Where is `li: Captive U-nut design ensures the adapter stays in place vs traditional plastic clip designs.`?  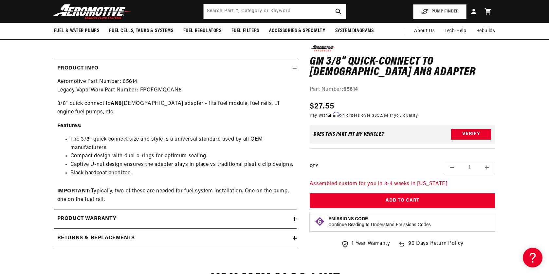
li: Captive U-nut design ensures the adapter stays in place vs traditional plastic clip designs. is located at coordinates (182, 165).